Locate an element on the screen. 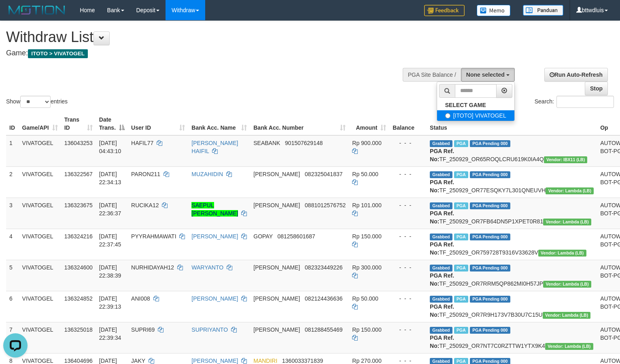 This screenshot has height=364, width=620. span: 136323675 is located at coordinates (78, 205).